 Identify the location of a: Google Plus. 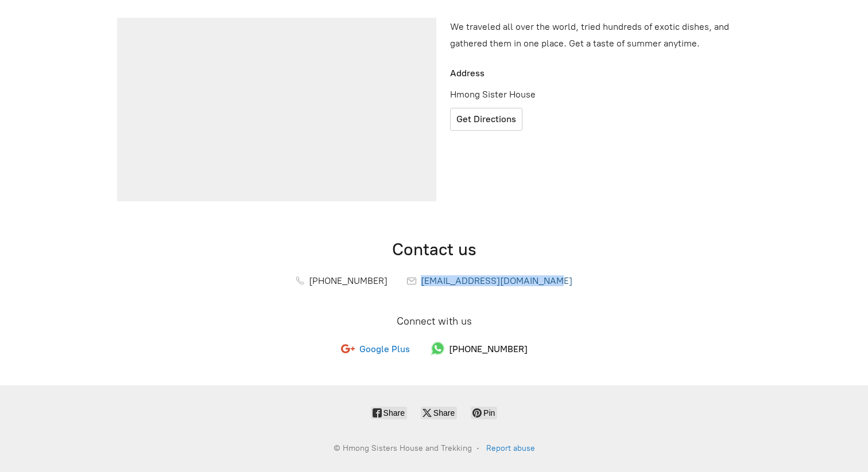
(375, 349).